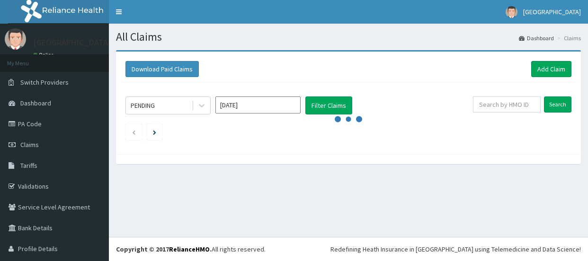 The image size is (588, 261). I want to click on footer: All rights reserved., so click(349, 249).